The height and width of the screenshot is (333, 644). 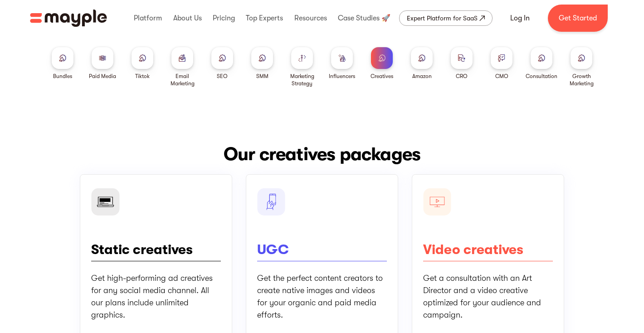 What do you see at coordinates (322, 296) in the screenshot?
I see `p: Get the perfect content creators to create native images and videos for your organic and paid med...` at bounding box center [322, 296].